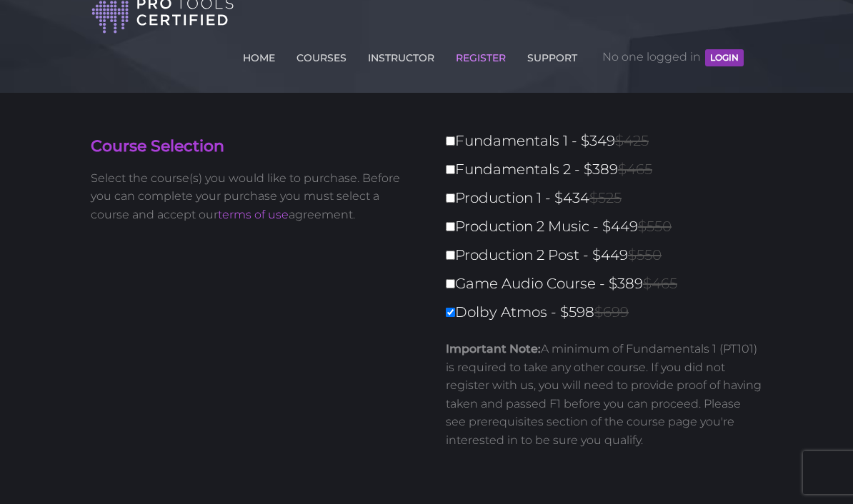 The height and width of the screenshot is (504, 853). I want to click on span: $525, so click(605, 198).